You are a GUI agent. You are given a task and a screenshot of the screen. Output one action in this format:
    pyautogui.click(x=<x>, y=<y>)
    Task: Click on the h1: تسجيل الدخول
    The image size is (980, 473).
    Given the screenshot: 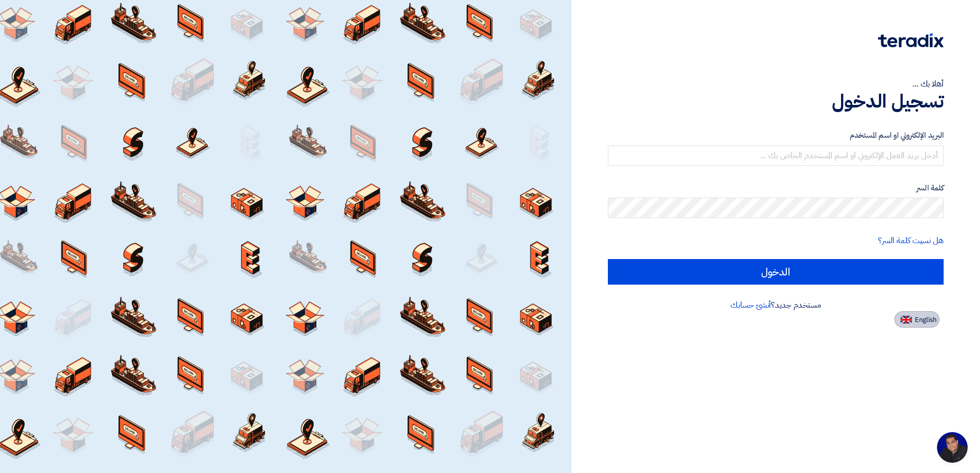 What is the action you would take?
    pyautogui.click(x=775, y=102)
    